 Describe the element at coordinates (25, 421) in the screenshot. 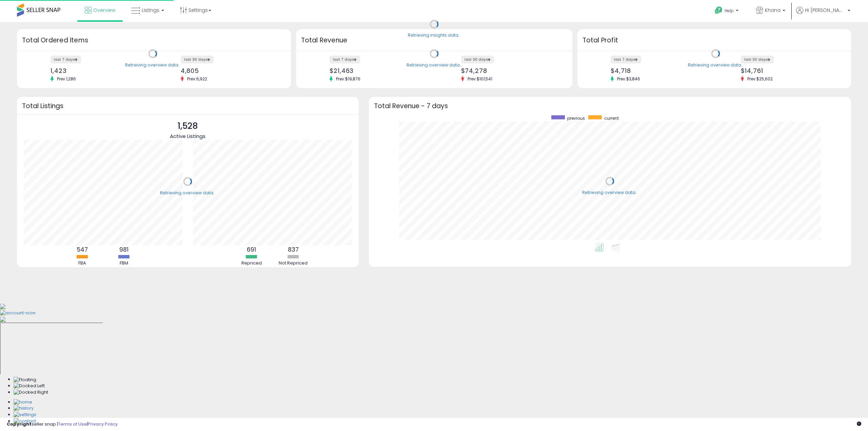

I see `img: Contact` at that location.